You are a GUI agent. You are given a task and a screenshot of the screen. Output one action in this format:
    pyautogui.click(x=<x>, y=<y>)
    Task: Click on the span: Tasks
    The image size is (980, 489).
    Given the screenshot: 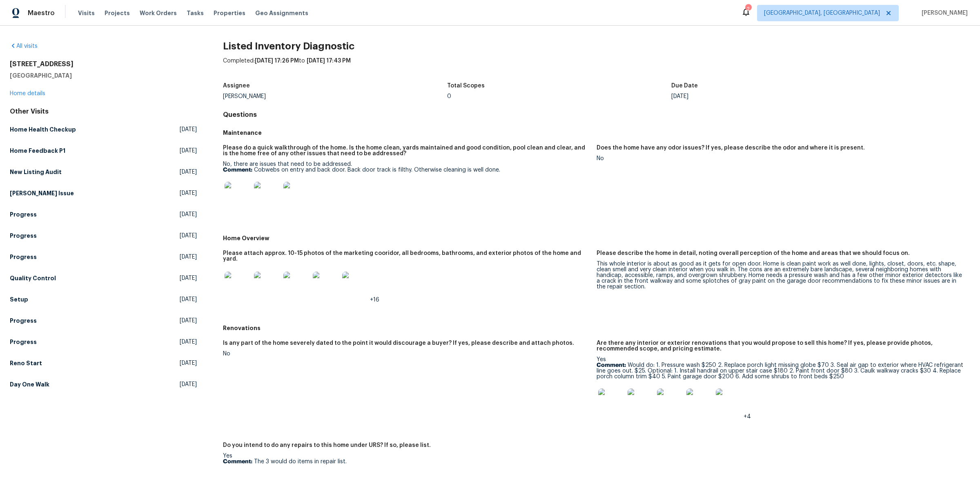 What is the action you would take?
    pyautogui.click(x=195, y=13)
    